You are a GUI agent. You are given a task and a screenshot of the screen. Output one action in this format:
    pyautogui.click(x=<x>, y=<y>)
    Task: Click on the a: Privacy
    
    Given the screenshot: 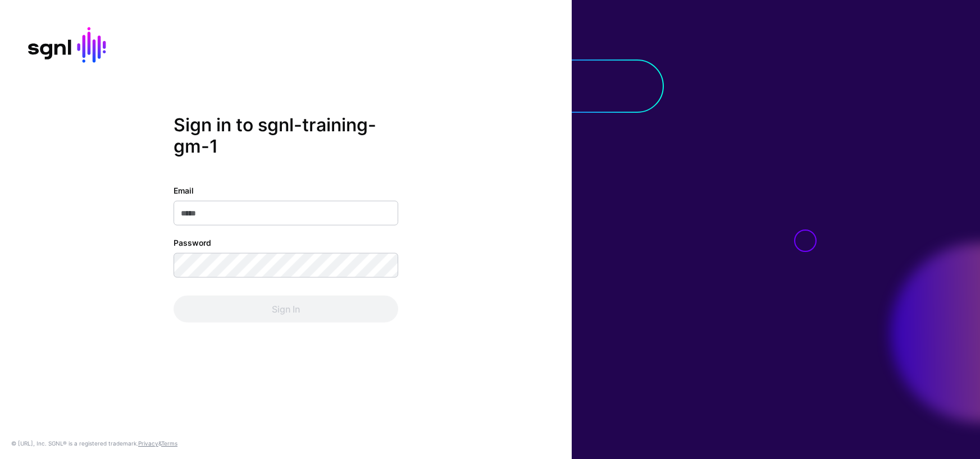 What is the action you would take?
    pyautogui.click(x=149, y=443)
    